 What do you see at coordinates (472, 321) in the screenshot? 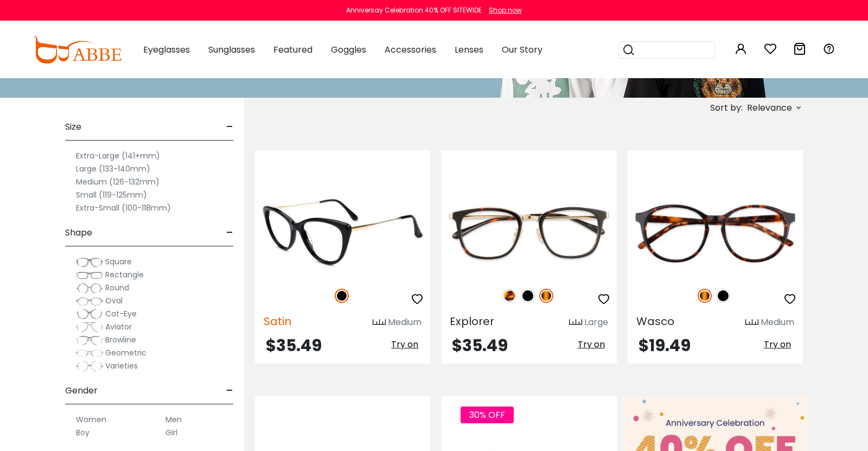
I see `span: Explorer` at bounding box center [472, 321].